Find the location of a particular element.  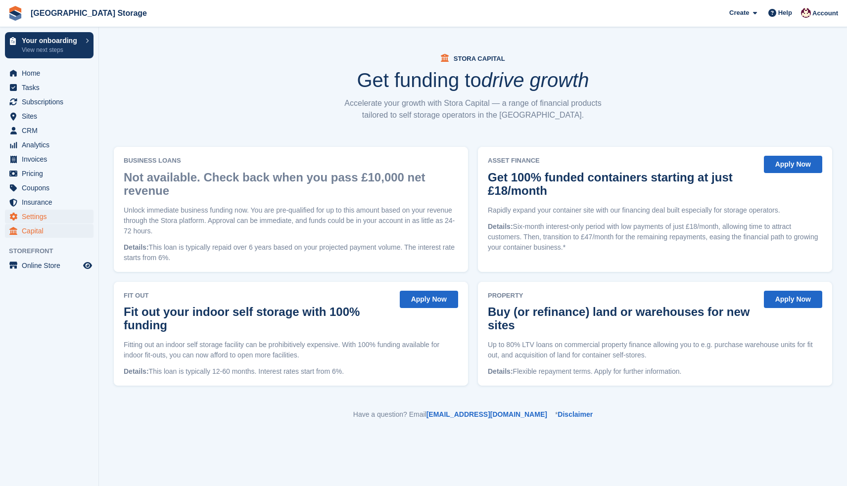

span: Property is located at coordinates (623, 296).